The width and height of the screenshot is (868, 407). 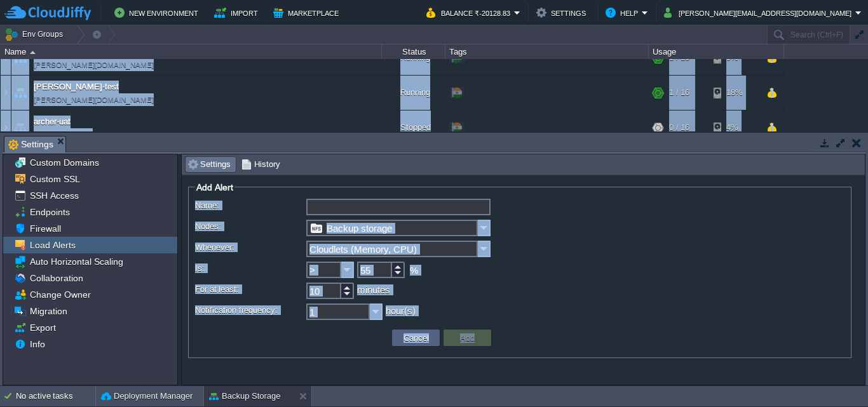 What do you see at coordinates (414, 128) in the screenshot?
I see `div: Stopped` at bounding box center [414, 128].